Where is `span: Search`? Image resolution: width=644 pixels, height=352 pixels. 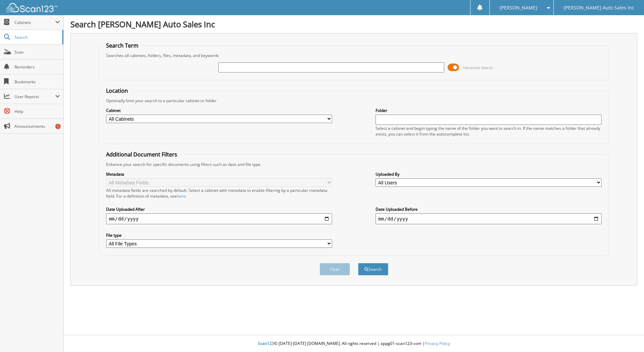
span: Search is located at coordinates (36, 37).